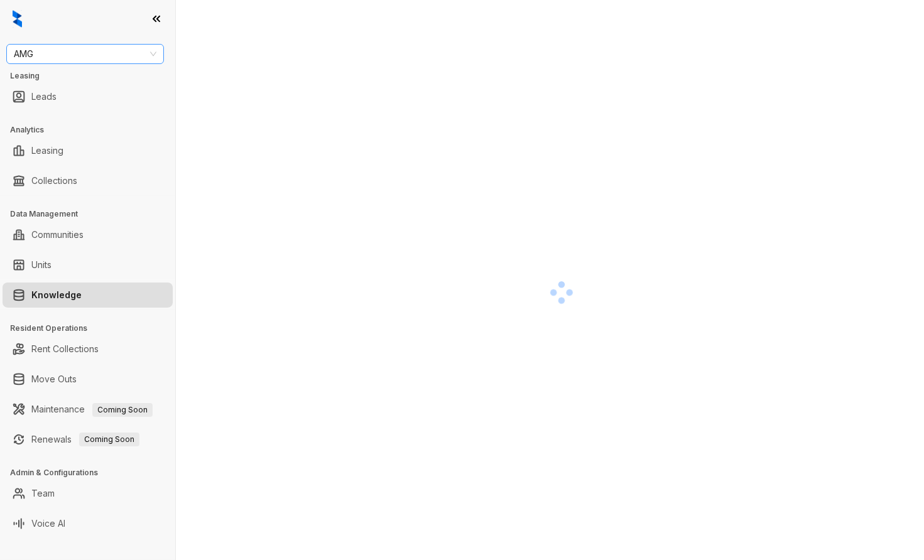 This screenshot has width=924, height=560. I want to click on a: Voice AI, so click(48, 524).